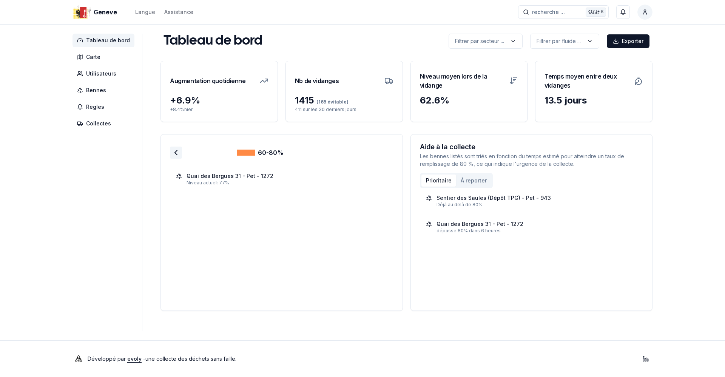 The width and height of the screenshot is (725, 377). I want to click on a: Sentier des Saules (Dépôt TPG) - Pet - 943Déjà au delà de 80%, so click(528, 201).